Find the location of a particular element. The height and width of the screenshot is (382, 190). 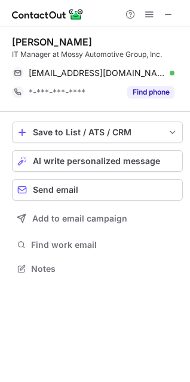

span: Notes is located at coordinates (105, 269).